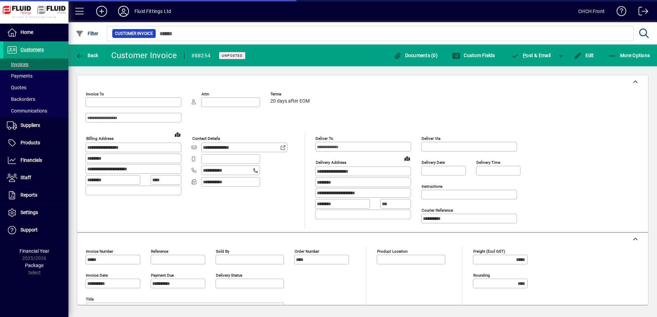 Image resolution: width=657 pixels, height=317 pixels. I want to click on mat-label: Delivery status, so click(229, 275).